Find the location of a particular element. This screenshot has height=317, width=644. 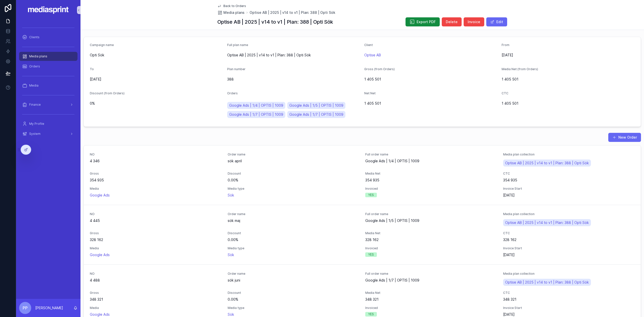

span: Gross (from Orders) is located at coordinates (379, 69).